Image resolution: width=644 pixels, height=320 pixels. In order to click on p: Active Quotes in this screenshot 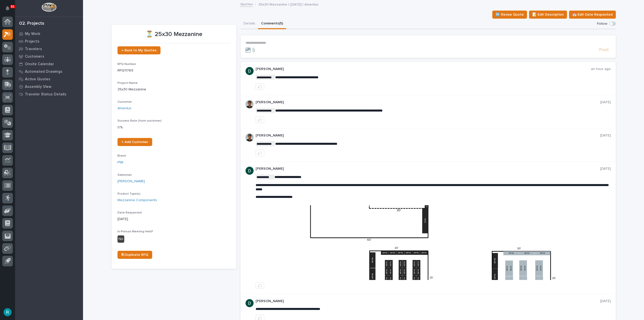, I will do `click(38, 80)`.